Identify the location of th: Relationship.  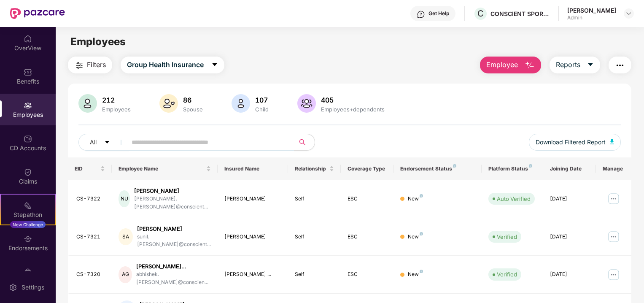
(314, 169).